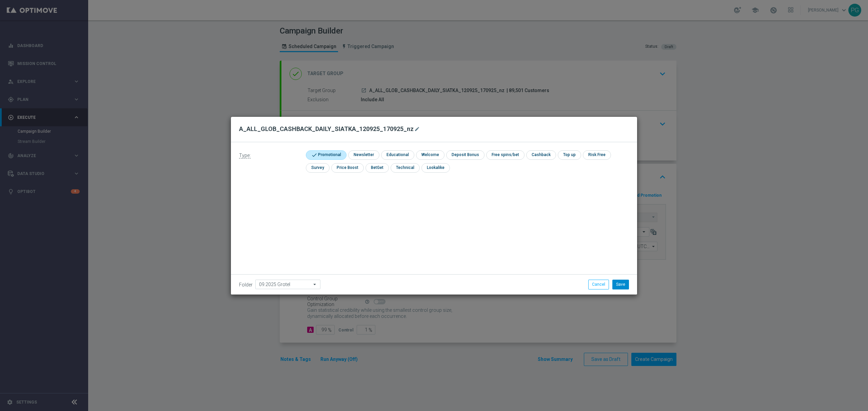 The image size is (868, 411). What do you see at coordinates (315, 285) in the screenshot?
I see `i: arrow_drop_down` at bounding box center [315, 285].